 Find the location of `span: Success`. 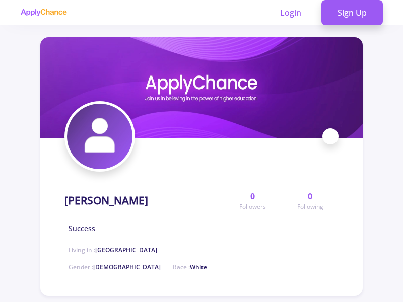

span: Success is located at coordinates (82, 228).